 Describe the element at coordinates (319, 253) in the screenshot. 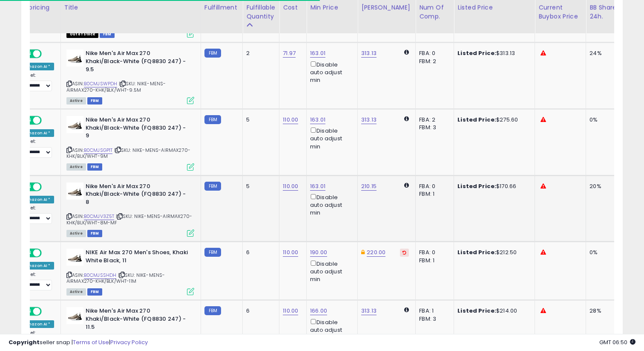

I see `a: 190.00` at that location.